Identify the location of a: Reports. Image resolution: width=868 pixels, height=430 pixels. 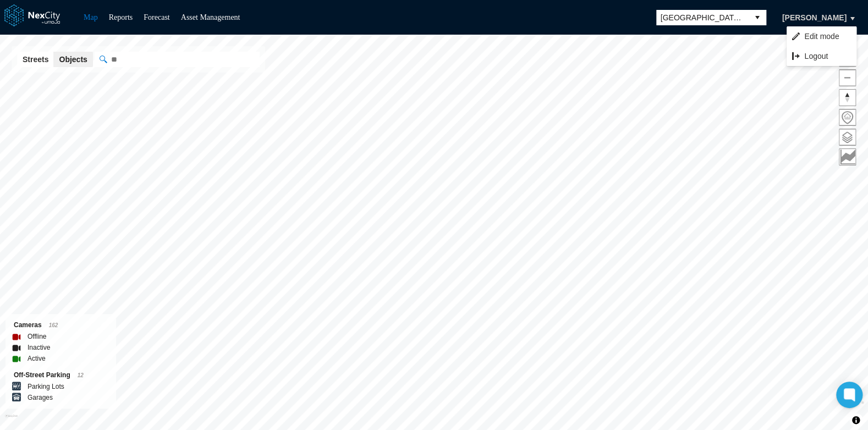
(121, 17).